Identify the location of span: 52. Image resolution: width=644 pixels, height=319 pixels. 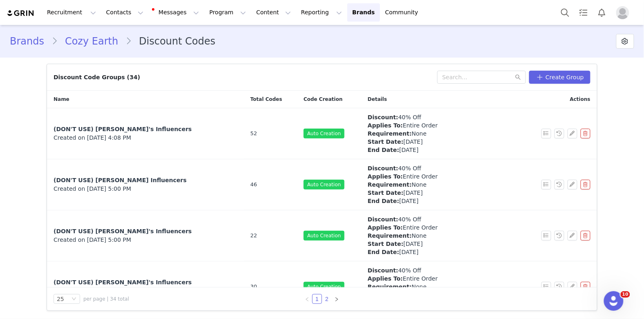
(254, 133).